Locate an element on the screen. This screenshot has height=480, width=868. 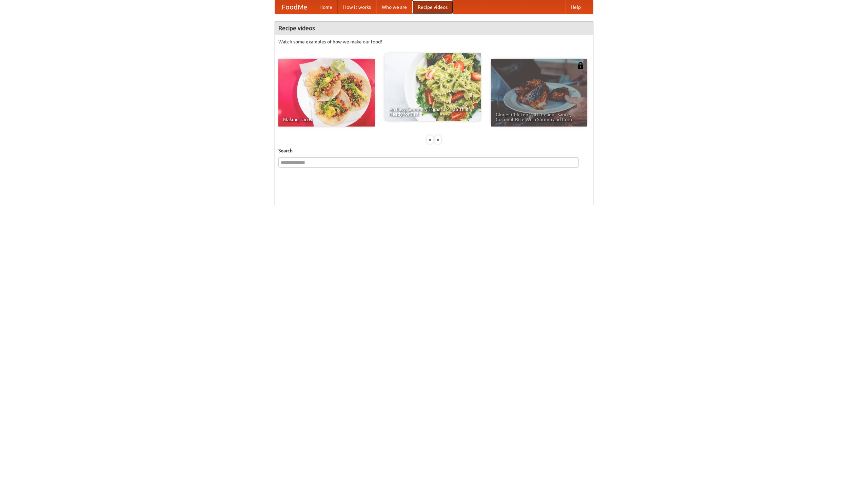
a: How it works is located at coordinates (357, 7).